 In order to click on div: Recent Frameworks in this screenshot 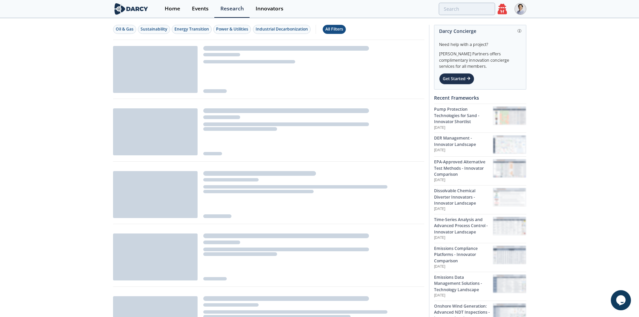, I will do `click(480, 98)`.